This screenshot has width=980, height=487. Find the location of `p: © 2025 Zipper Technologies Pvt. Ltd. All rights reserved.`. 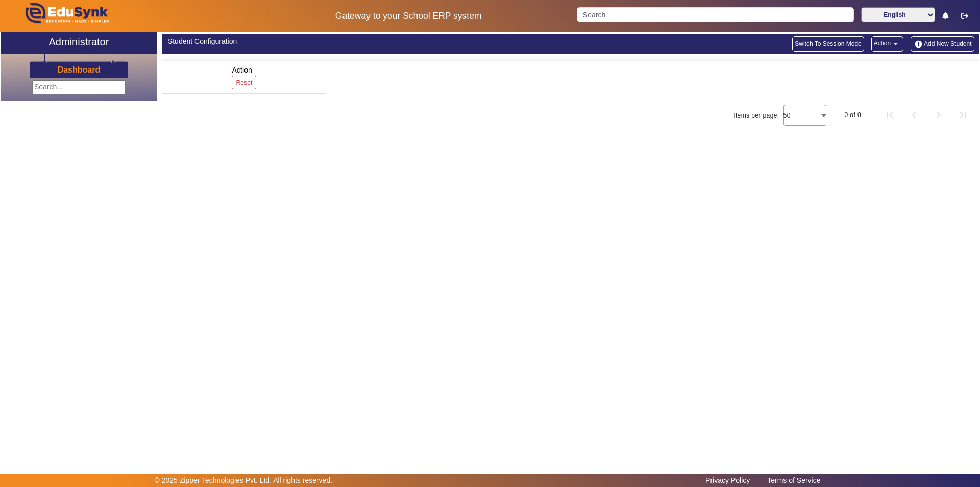

p: © 2025 Zipper Technologies Pvt. Ltd. All rights reserved. is located at coordinates (244, 480).